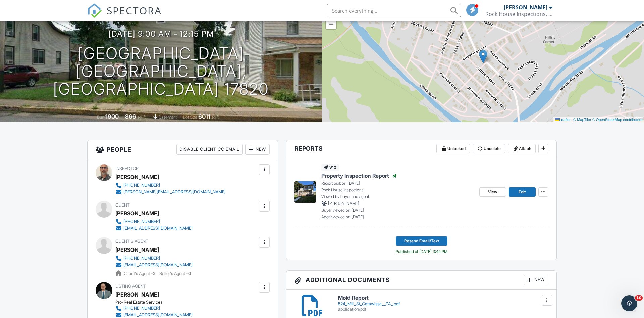 The width and height of the screenshot is (644, 318). I want to click on a: Mold Report 524_Mill_St_Catawissa__PA_.pdf application/pdf, so click(443, 303).